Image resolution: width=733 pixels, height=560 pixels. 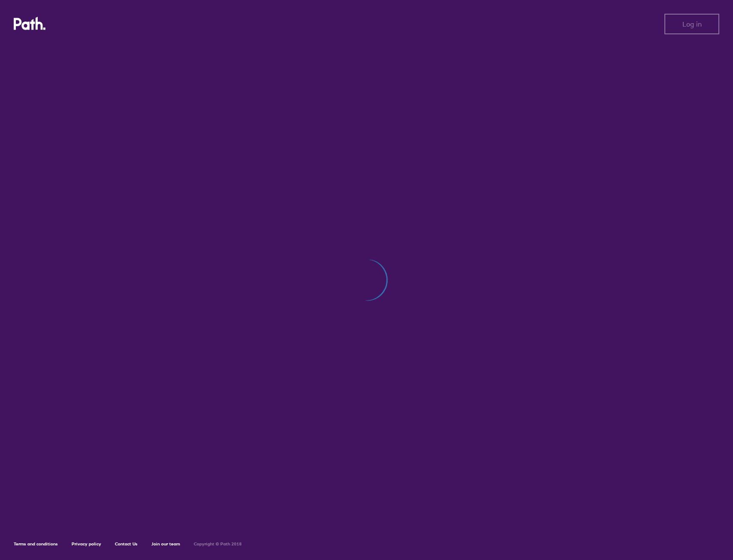 I want to click on a: Contact Us, so click(x=126, y=544).